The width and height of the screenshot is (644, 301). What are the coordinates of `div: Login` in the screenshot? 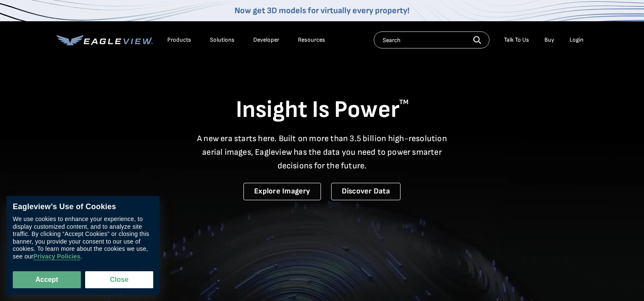 It's located at (576, 40).